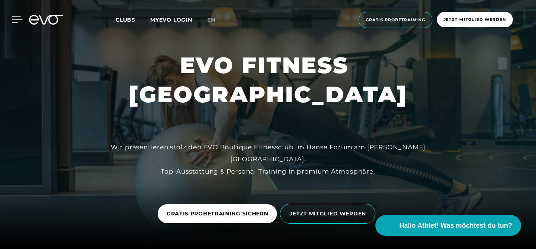 This screenshot has width=536, height=249. I want to click on span: Hallo Athlet! Was möchtest du tun?, so click(456, 225).